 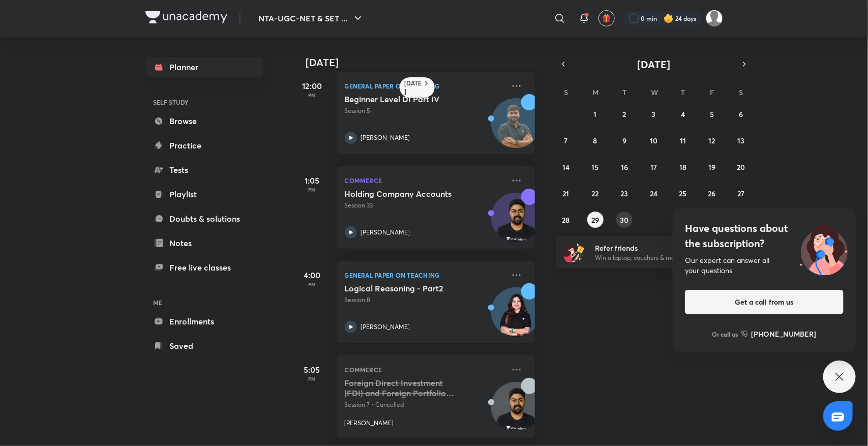 I want to click on p: Session 33, so click(x=424, y=205).